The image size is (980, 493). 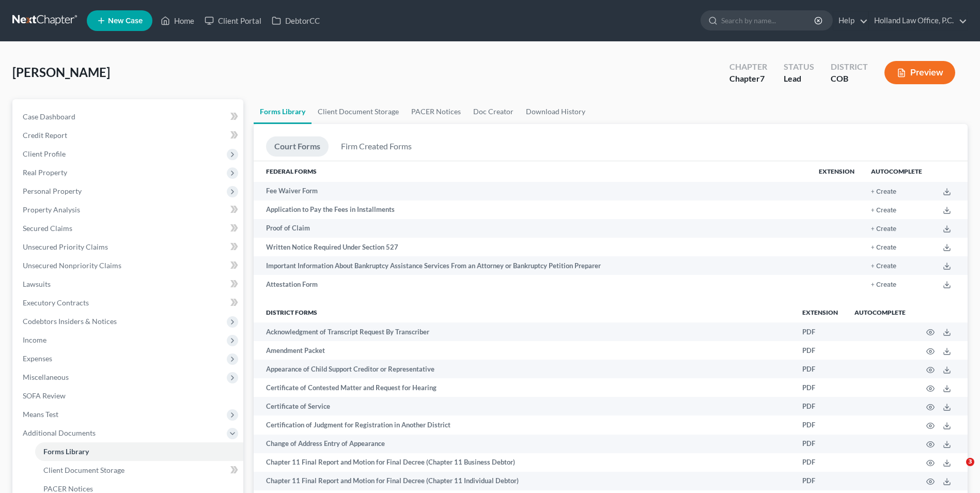 I want to click on span: Client Profile, so click(x=44, y=154).